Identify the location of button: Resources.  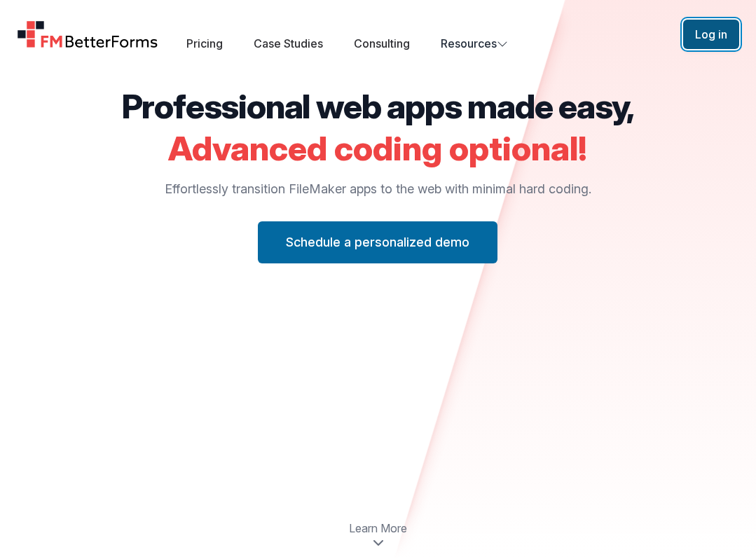
(474, 43).